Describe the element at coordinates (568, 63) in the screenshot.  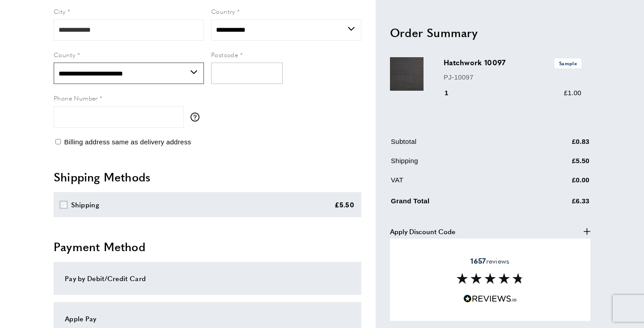
I see `span: Sample` at that location.